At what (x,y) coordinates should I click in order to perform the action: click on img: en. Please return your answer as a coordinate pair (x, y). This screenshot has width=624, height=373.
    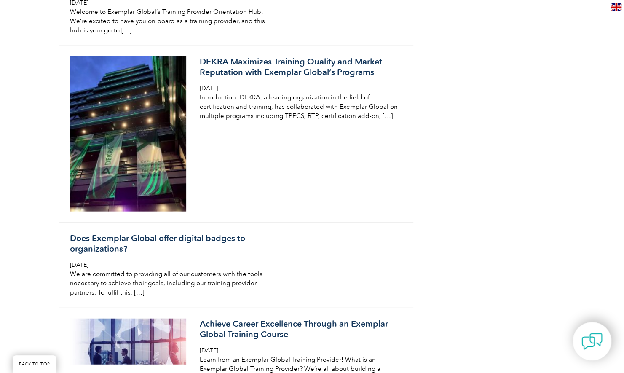
    Looking at the image, I should click on (616, 7).